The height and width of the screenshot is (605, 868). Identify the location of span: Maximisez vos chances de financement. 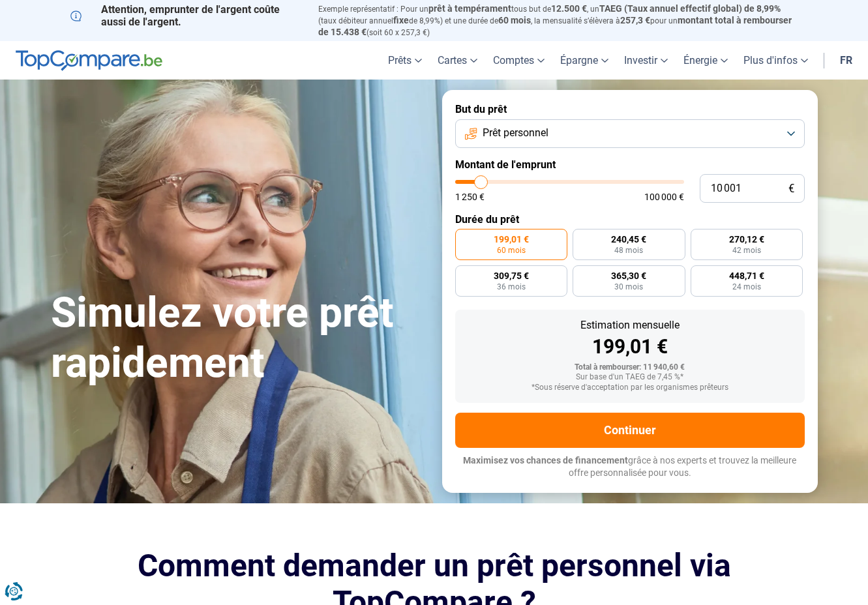
(545, 460).